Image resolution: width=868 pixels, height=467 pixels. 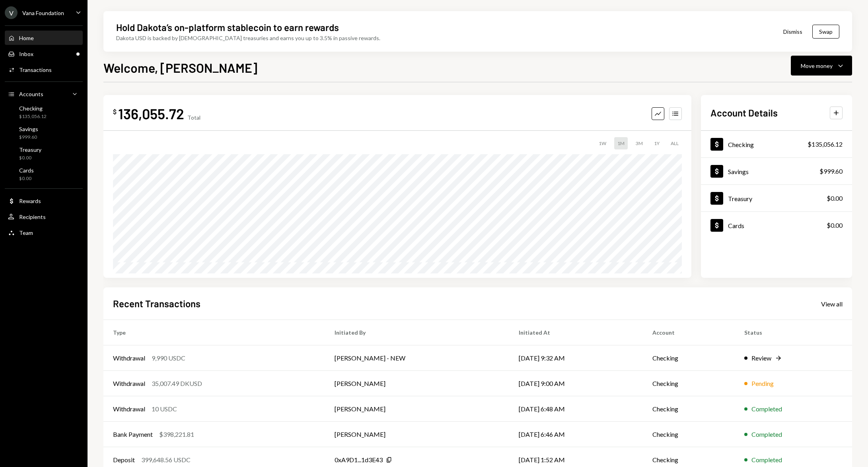 What do you see at coordinates (602, 143) in the screenshot?
I see `div: 1W` at bounding box center [602, 143].